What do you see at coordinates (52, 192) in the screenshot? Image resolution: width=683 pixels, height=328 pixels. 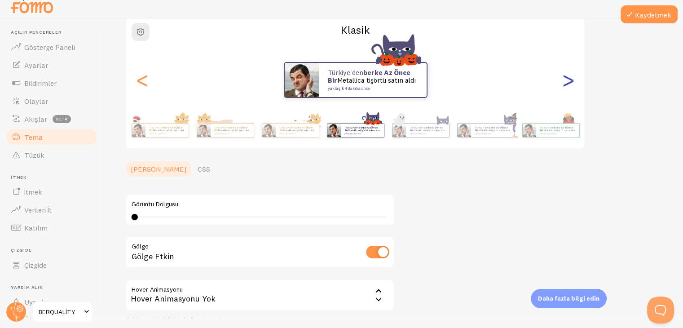 I see `a: İtmek` at bounding box center [52, 192].